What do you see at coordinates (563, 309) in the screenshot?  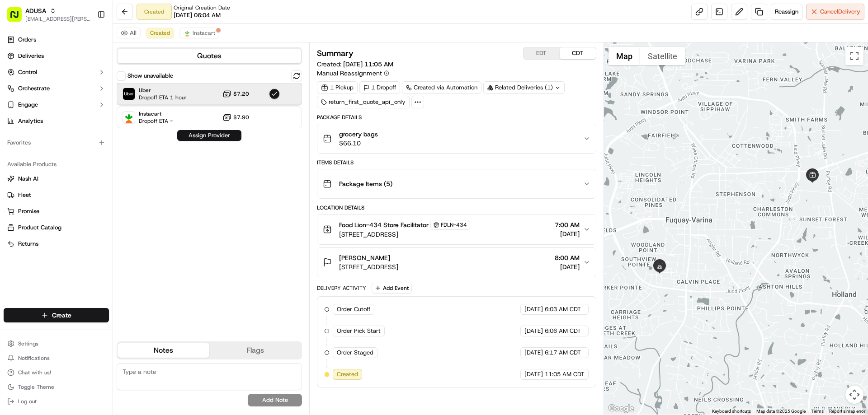 I see `span: 6:03 AM CDT` at bounding box center [563, 309].